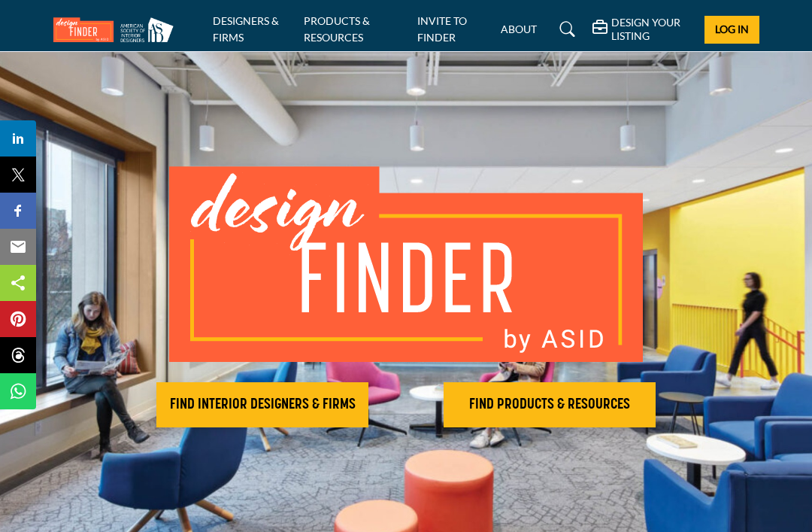  Describe the element at coordinates (643, 29) in the screenshot. I see `div: DESIGN YOUR LISTING` at that location.